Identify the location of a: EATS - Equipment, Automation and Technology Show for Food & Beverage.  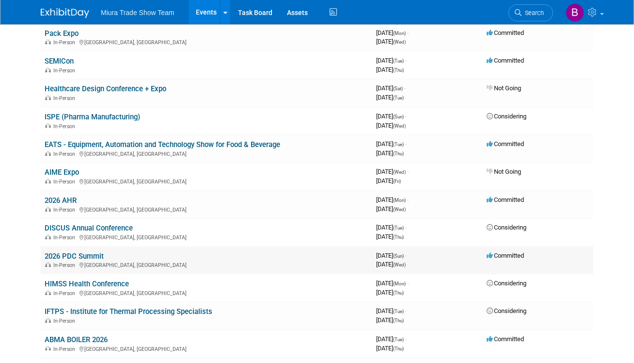
(162, 145).